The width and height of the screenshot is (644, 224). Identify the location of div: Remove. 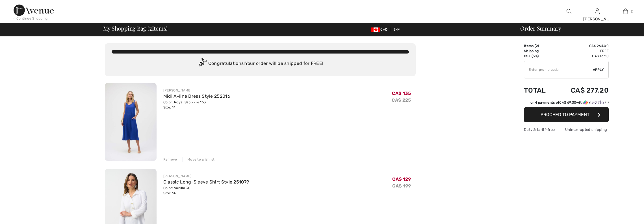
(170, 159).